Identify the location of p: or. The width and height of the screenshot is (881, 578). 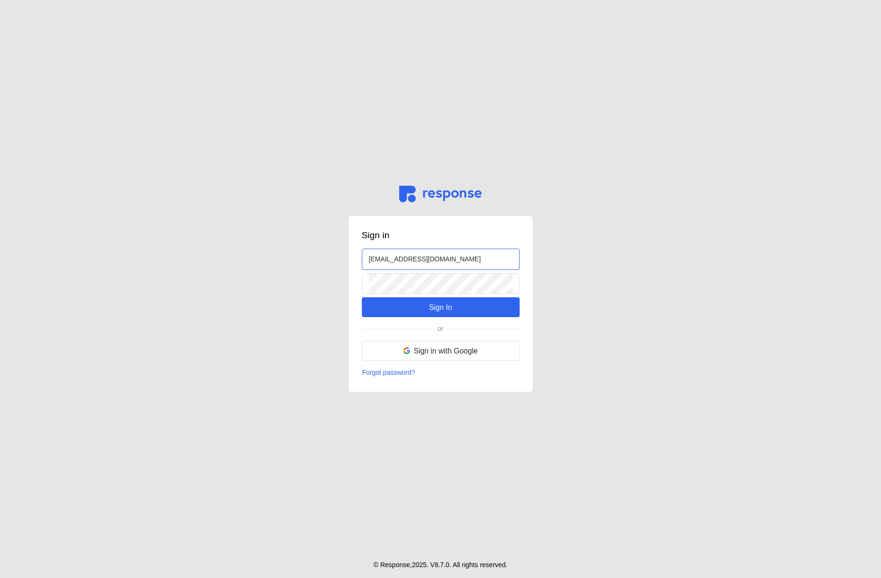
(440, 329).